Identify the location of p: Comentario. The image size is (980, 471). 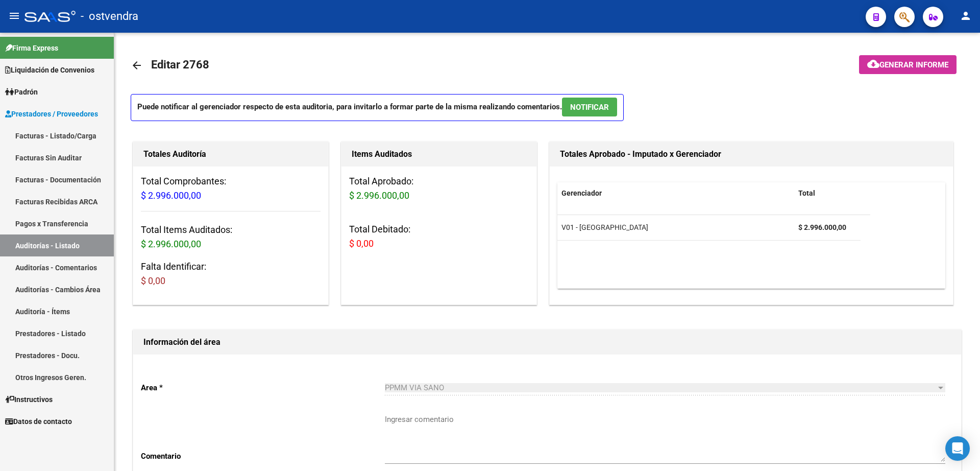
(263, 456).